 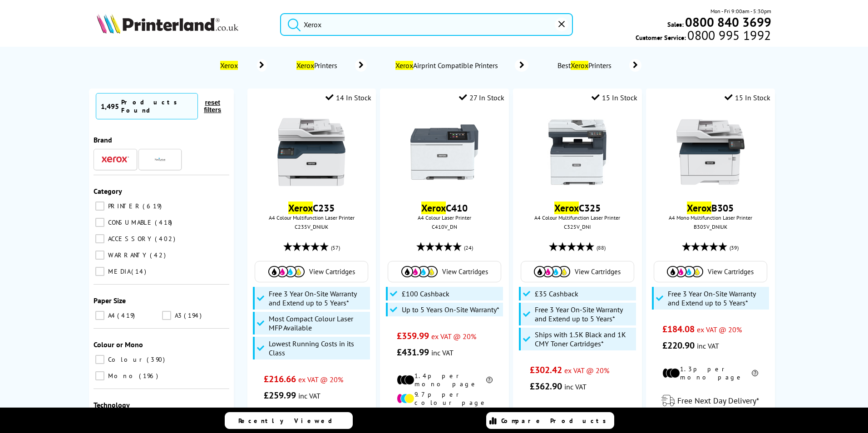 I want to click on a: XeroxPrinters, so click(x=330, y=65).